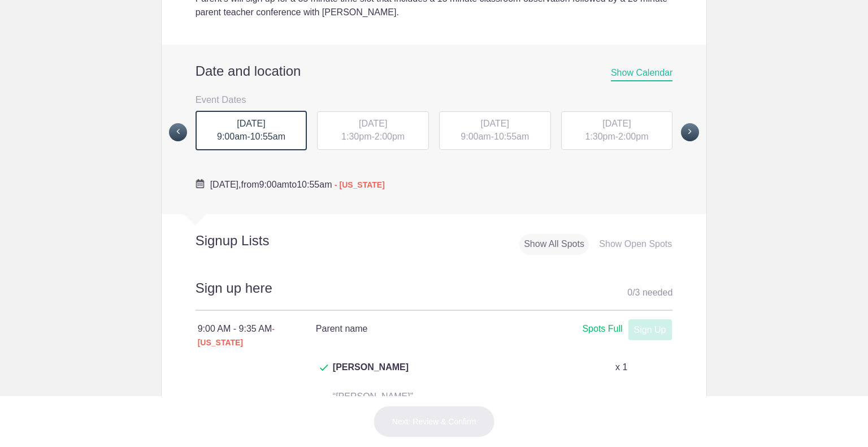  I want to click on img: Check dark green, so click(324, 368).